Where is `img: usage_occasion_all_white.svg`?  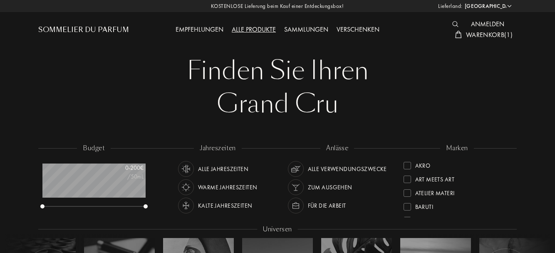 img: usage_occasion_all_white.svg is located at coordinates (296, 169).